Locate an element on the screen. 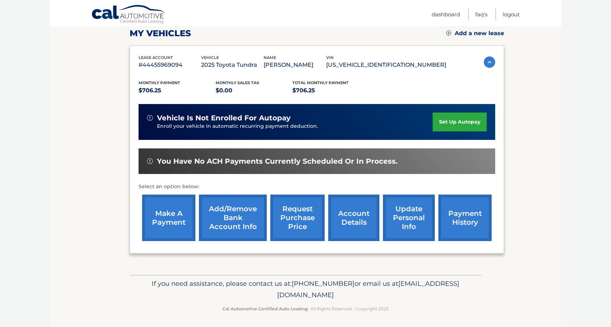  span: Total Monthly Payment is located at coordinates (321, 83).